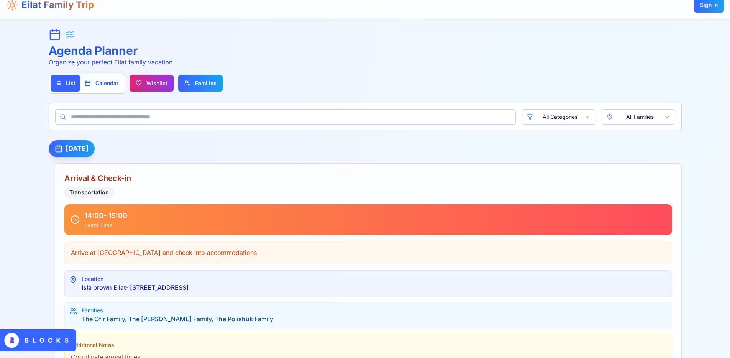 The width and height of the screenshot is (730, 358). I want to click on button: Calendar, so click(102, 83).